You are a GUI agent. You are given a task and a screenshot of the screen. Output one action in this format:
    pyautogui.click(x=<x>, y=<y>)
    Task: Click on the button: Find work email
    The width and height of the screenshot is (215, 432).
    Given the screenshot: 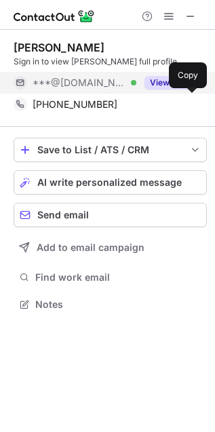 What is the action you would take?
    pyautogui.click(x=110, y=277)
    